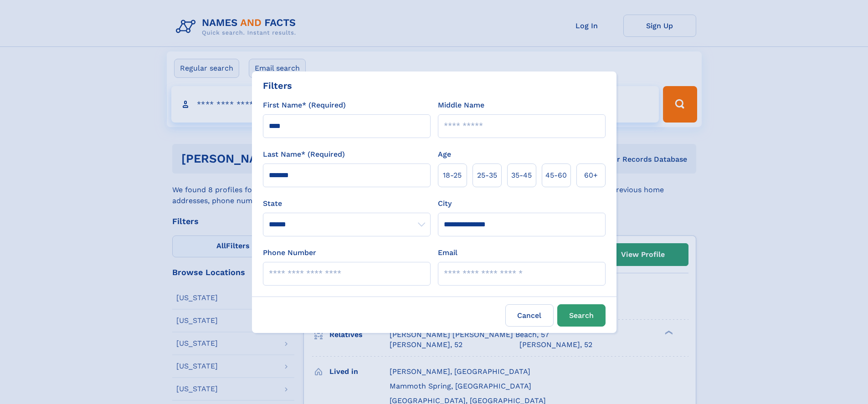  Describe the element at coordinates (487, 176) in the screenshot. I see `span: 25‑35` at that location.